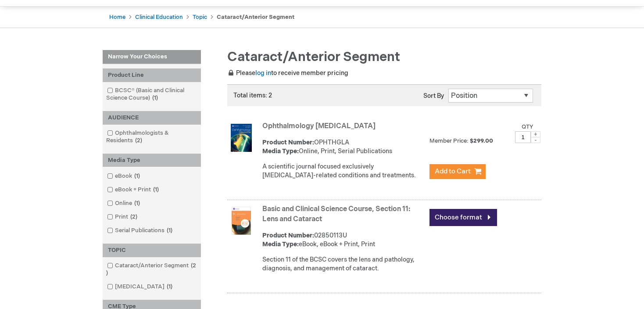 This screenshot has width=644, height=309. Describe the element at coordinates (141, 231) in the screenshot. I see `a: Serial Publications1` at that location.